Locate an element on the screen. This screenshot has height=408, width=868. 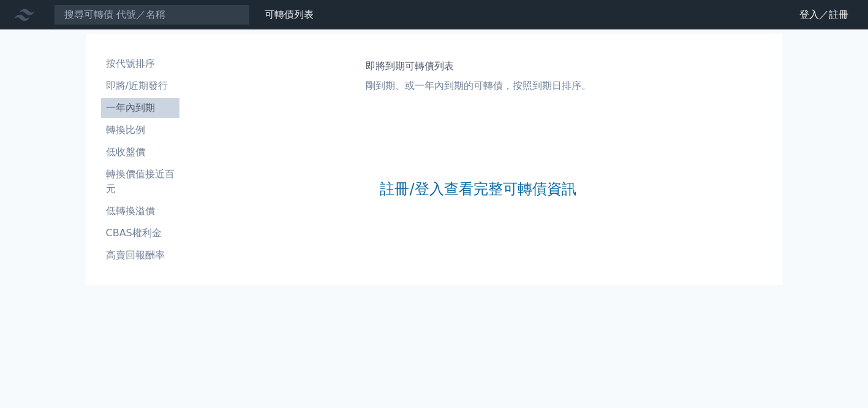
a: 高賣回報酬率 is located at coordinates (140, 255).